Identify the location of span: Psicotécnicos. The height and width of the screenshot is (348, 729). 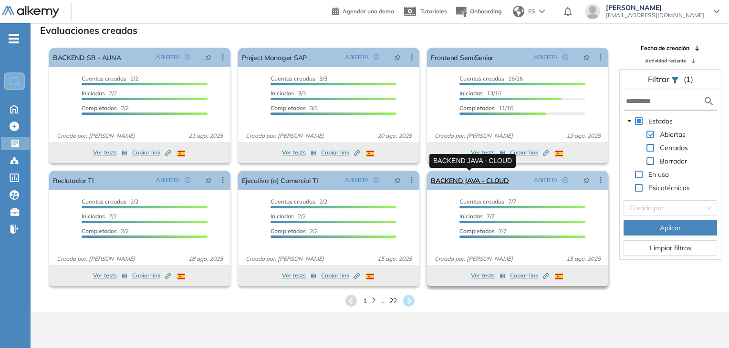
(669, 188).